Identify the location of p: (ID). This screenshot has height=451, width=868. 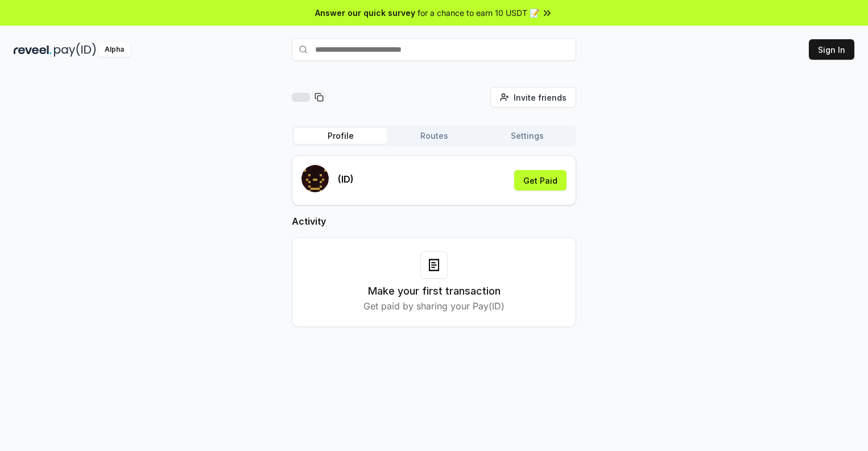
(346, 179).